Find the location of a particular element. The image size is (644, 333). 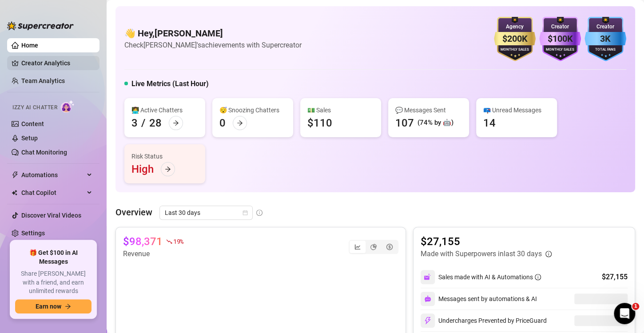

img: purple-badge-B9DA21FR.svg is located at coordinates (560, 39).